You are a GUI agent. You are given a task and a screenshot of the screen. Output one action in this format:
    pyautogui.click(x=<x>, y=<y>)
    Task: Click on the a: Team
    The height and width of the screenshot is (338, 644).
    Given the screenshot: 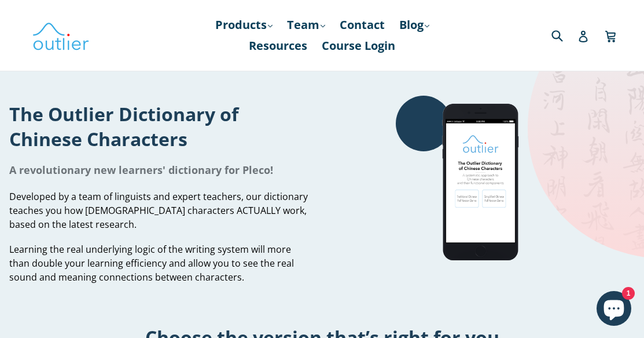 What is the action you would take?
    pyautogui.click(x=306, y=25)
    